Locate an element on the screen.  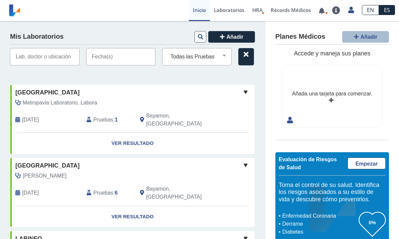
a: ES is located at coordinates (387, 10).